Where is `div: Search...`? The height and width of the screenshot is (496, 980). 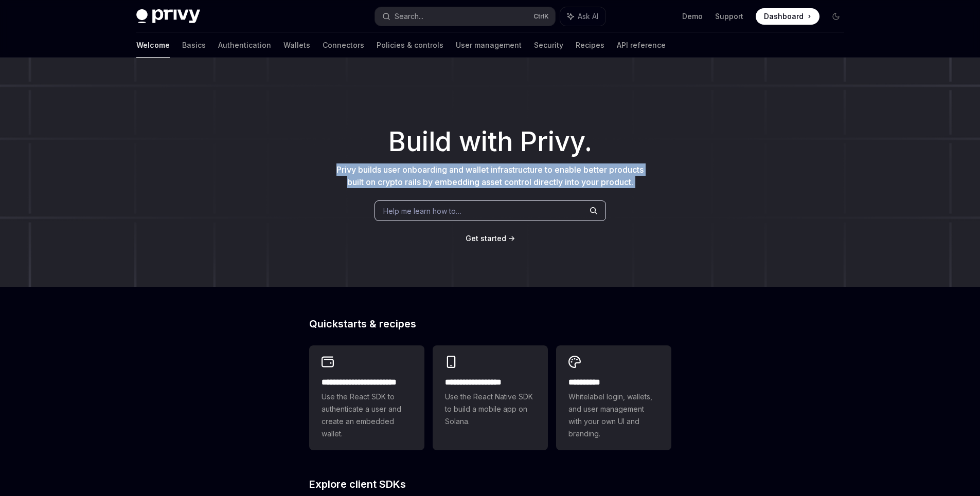 div: Search... is located at coordinates (409, 16).